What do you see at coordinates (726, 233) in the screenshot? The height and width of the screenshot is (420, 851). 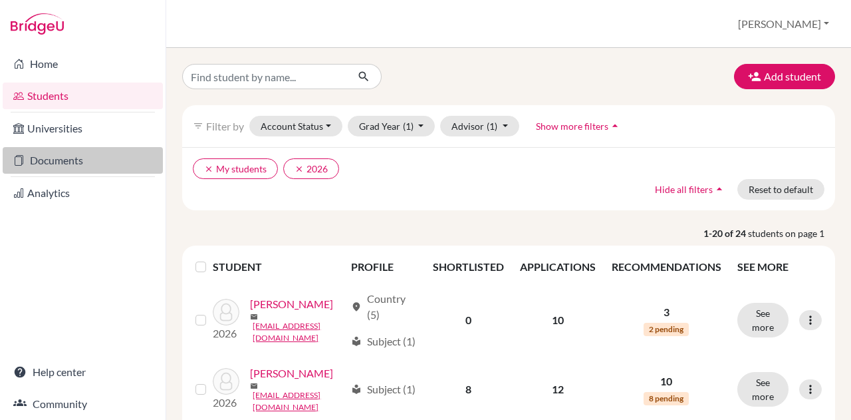 I see `strong: 1-20 of 24` at bounding box center [726, 233].